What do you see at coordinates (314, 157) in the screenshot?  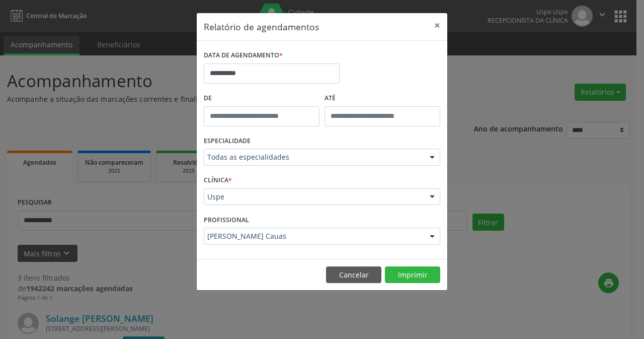 I see `span: Todas as especialidades` at bounding box center [314, 157].